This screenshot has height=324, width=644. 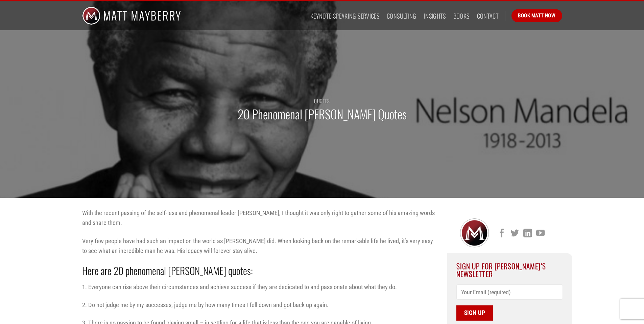 I want to click on a: Insights, so click(x=435, y=16).